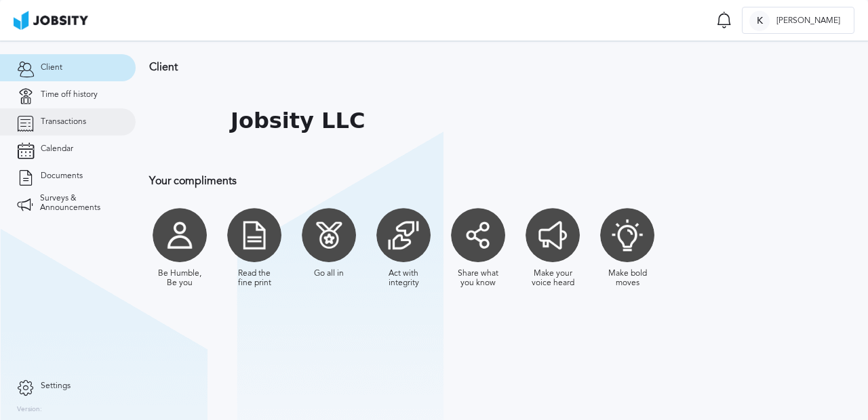  What do you see at coordinates (79, 203) in the screenshot?
I see `span: Surveys & Announcements` at bounding box center [79, 203].